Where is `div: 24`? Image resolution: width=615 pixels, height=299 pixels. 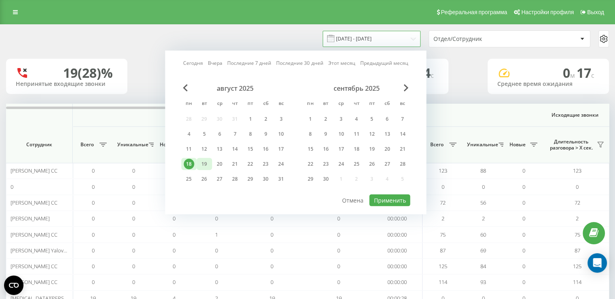
div: 24 is located at coordinates (341, 164).